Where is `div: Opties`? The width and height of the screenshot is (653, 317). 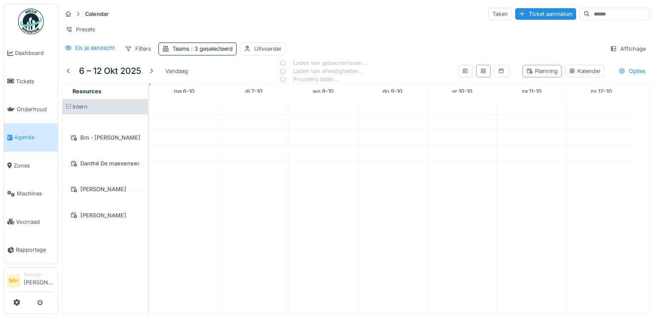 div: Opties is located at coordinates (632, 71).